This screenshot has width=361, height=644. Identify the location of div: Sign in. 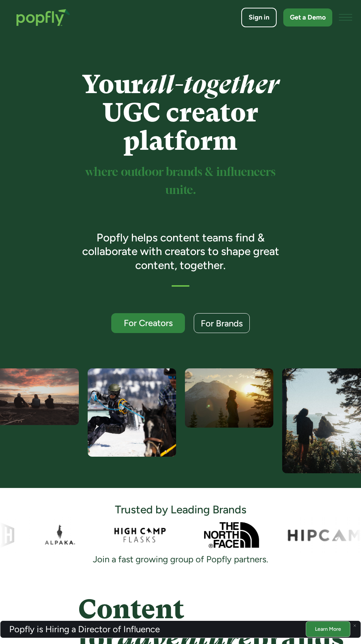
(259, 17).